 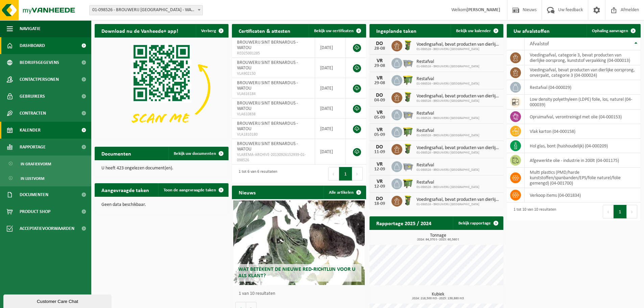 I want to click on td: voedingsafval, categorie 3, bevat producten van dierlijke oorsprong, kunststof verpakking (04-000..., so click(x=583, y=58).